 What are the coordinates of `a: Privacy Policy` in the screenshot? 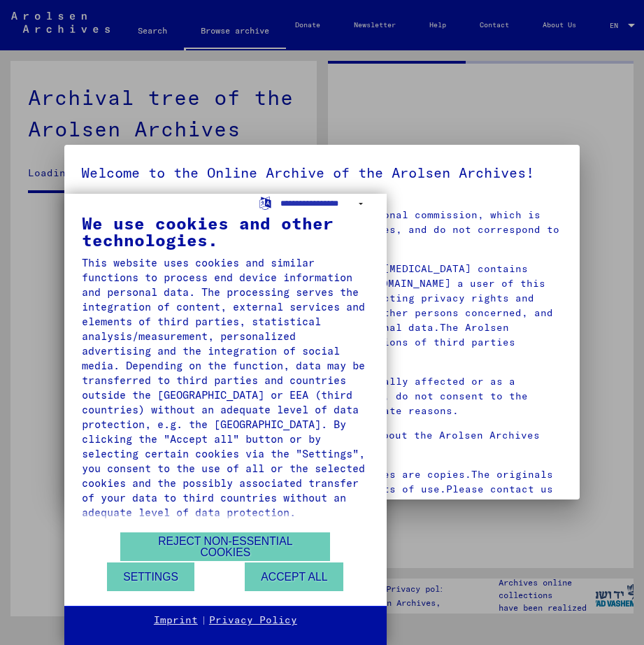 It's located at (253, 621).